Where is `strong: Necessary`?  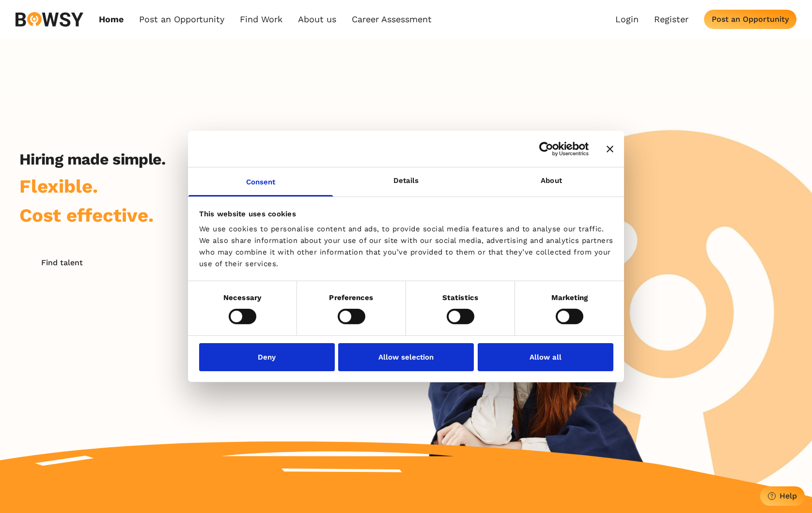
strong: Necessary is located at coordinates (242, 298).